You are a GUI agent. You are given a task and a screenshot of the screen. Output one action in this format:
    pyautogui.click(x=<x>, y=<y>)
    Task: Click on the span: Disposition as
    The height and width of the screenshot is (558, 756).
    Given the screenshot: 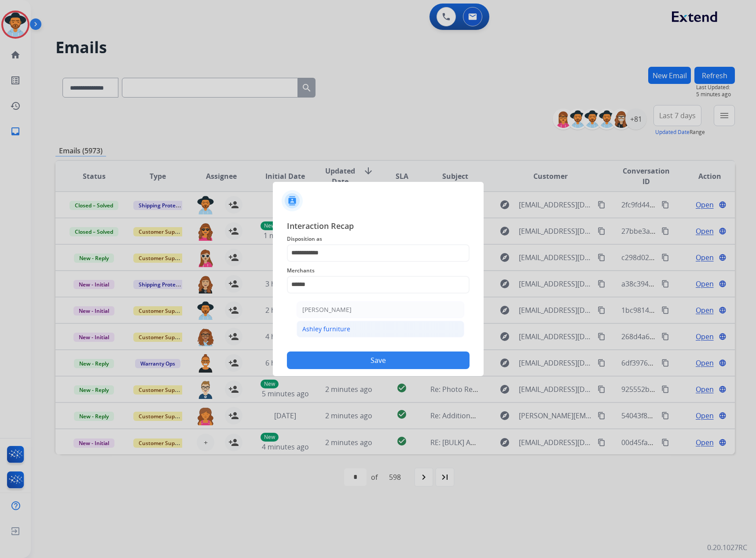 What is the action you would take?
    pyautogui.click(x=378, y=239)
    